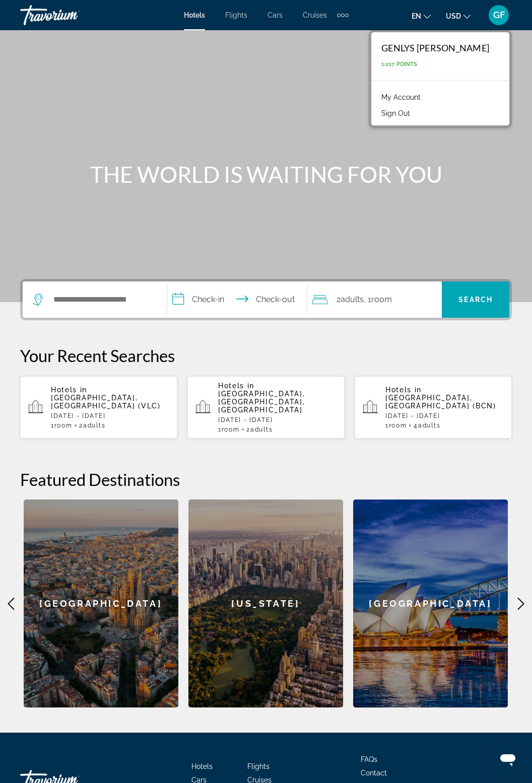 The width and height of the screenshot is (532, 783). Describe the element at coordinates (498, 15) in the screenshot. I see `button: User Menu` at that location.